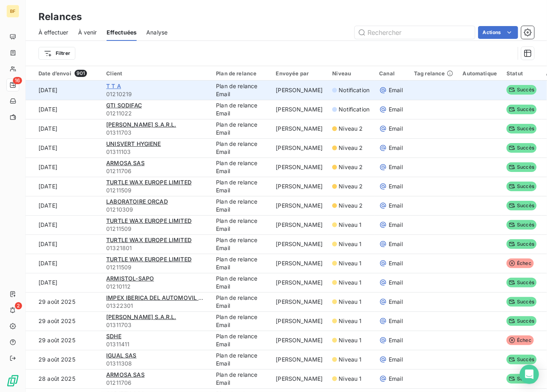  I want to click on input: Rechercher, so click(415, 33).